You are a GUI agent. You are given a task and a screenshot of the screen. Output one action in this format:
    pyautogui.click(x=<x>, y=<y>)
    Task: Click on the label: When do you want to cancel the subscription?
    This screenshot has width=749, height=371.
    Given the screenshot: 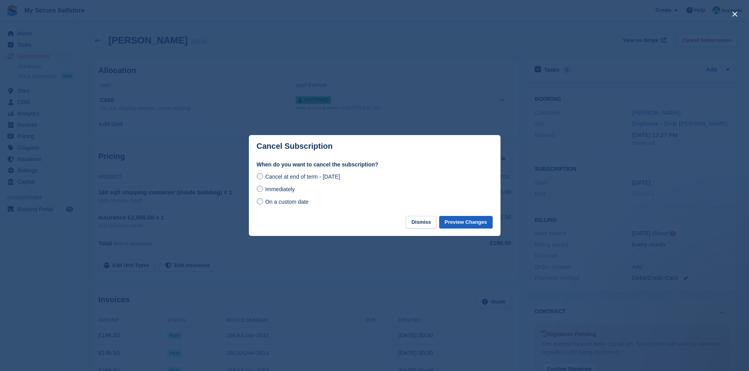 What is the action you would take?
    pyautogui.click(x=374, y=165)
    